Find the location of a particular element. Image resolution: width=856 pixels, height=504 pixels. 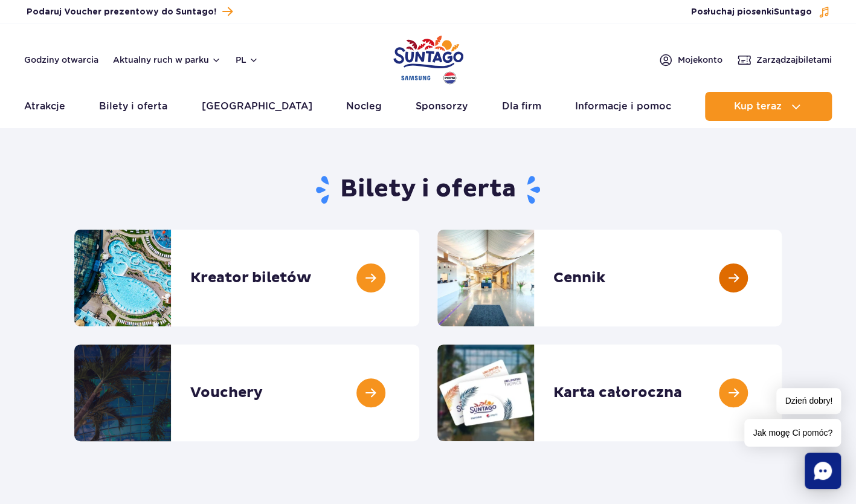

a: Podaruj Voucher prezentowy do Suntago! is located at coordinates (129, 11).